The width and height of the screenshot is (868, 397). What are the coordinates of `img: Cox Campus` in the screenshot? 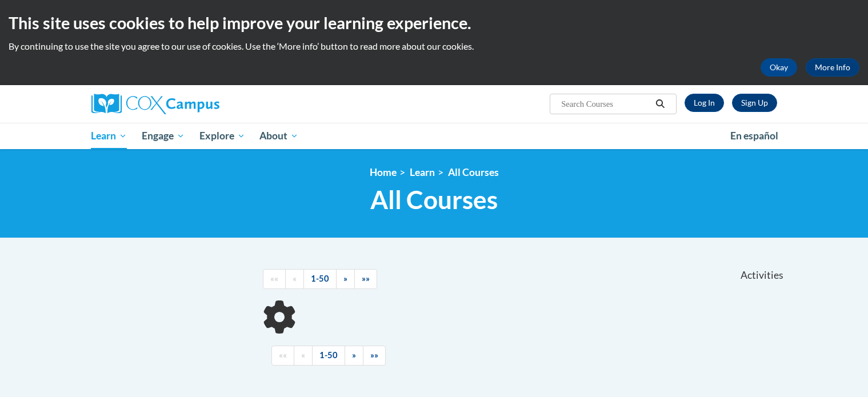 It's located at (156, 104).